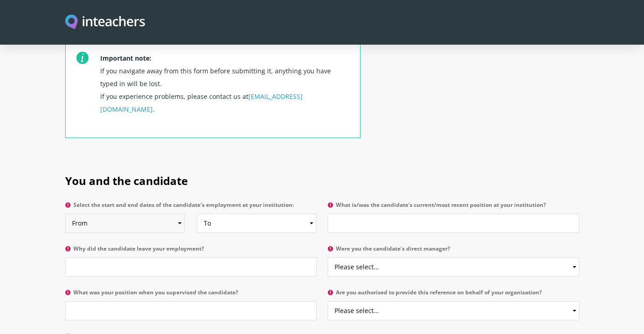  What do you see at coordinates (105, 23) in the screenshot?
I see `a: Visit this site's homepage` at bounding box center [105, 23].